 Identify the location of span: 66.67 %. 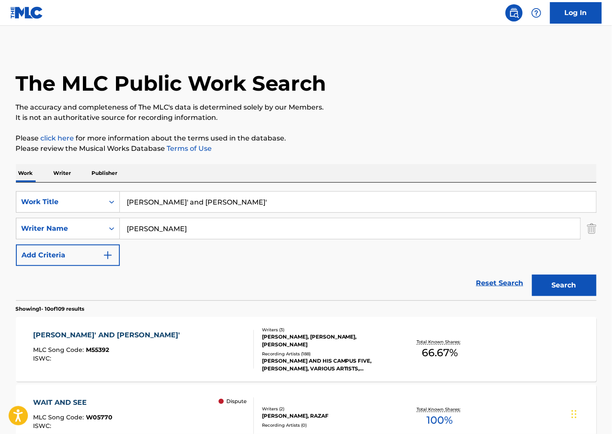
(440, 353).